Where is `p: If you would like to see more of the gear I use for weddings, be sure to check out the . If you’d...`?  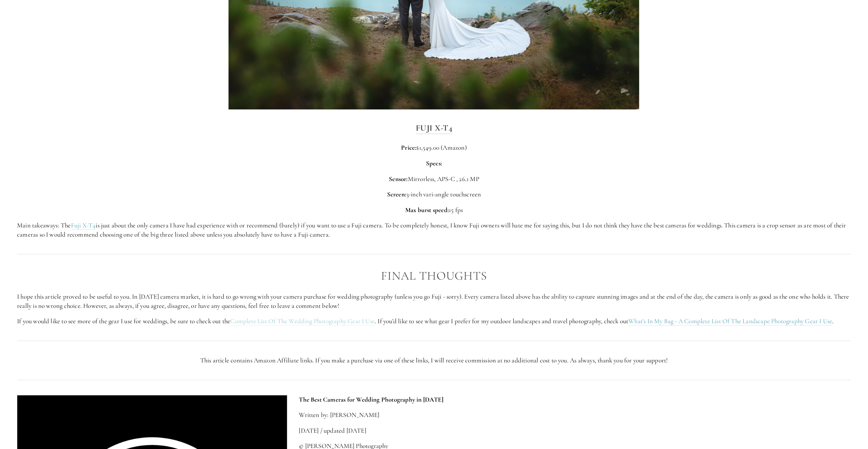
p: If you would like to see more of the gear I use for weddings, be sure to check out the . If you’d... is located at coordinates (434, 321).